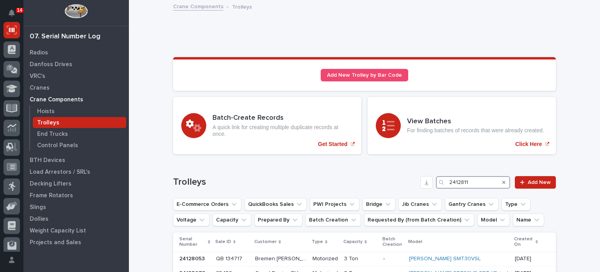 This screenshot has width=600, height=272. What do you see at coordinates (529, 144) in the screenshot?
I see `p: Click Here` at bounding box center [529, 144].